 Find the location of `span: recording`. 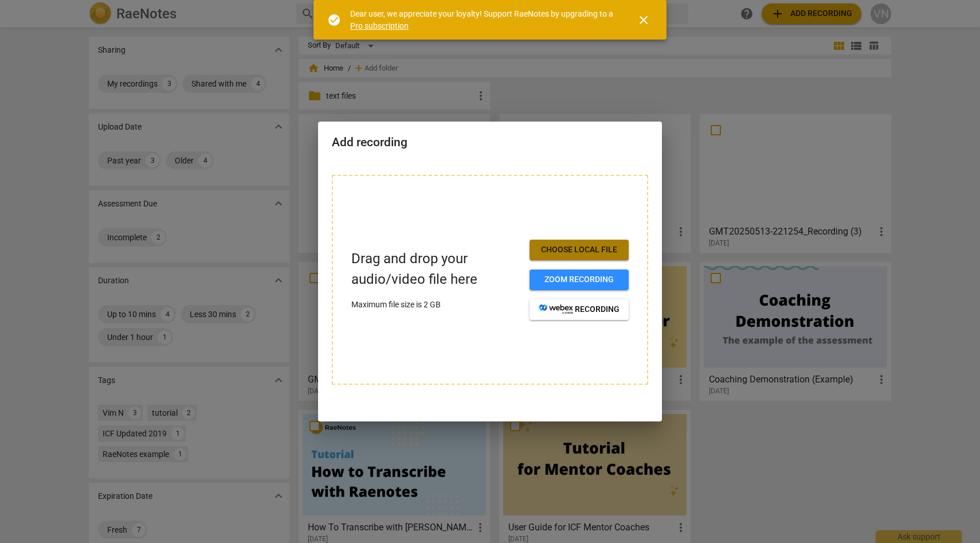

span: recording is located at coordinates (579, 310).